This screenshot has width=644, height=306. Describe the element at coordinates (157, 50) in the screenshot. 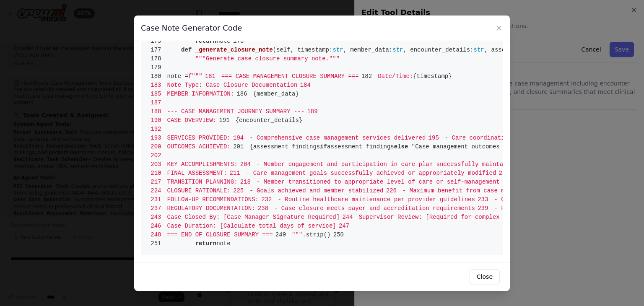

I see `span: 177` at that location.